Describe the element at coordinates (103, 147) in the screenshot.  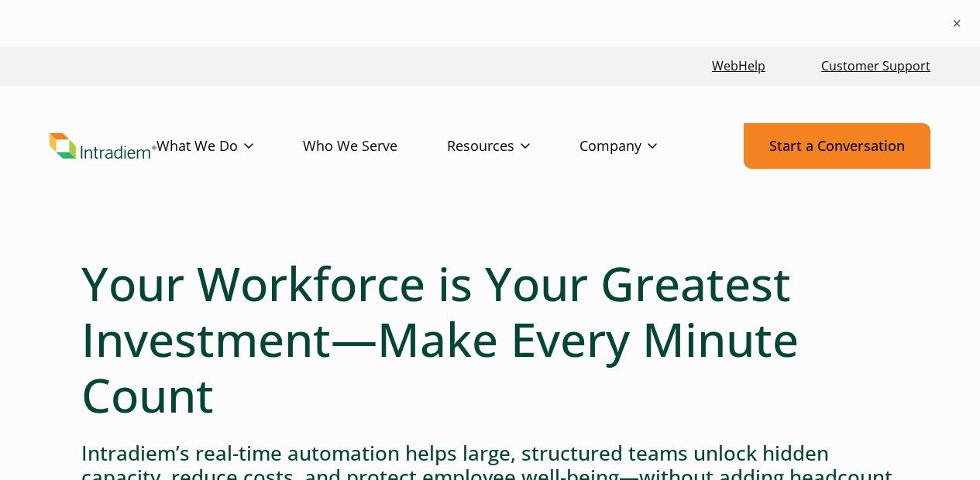
I see `img: Intradiem` at that location.